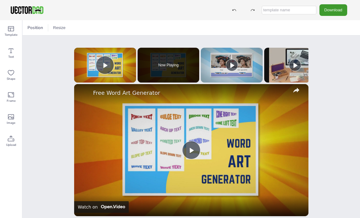 The width and height of the screenshot is (360, 218). What do you see at coordinates (190, 92) in the screenshot?
I see `a: Free Word Art Generator` at bounding box center [190, 92].